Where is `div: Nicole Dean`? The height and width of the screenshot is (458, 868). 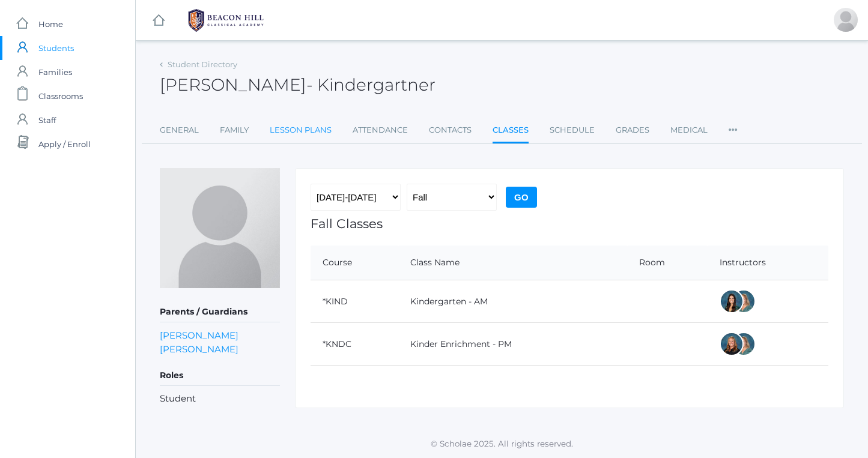
div: Nicole Dean is located at coordinates (732, 344).